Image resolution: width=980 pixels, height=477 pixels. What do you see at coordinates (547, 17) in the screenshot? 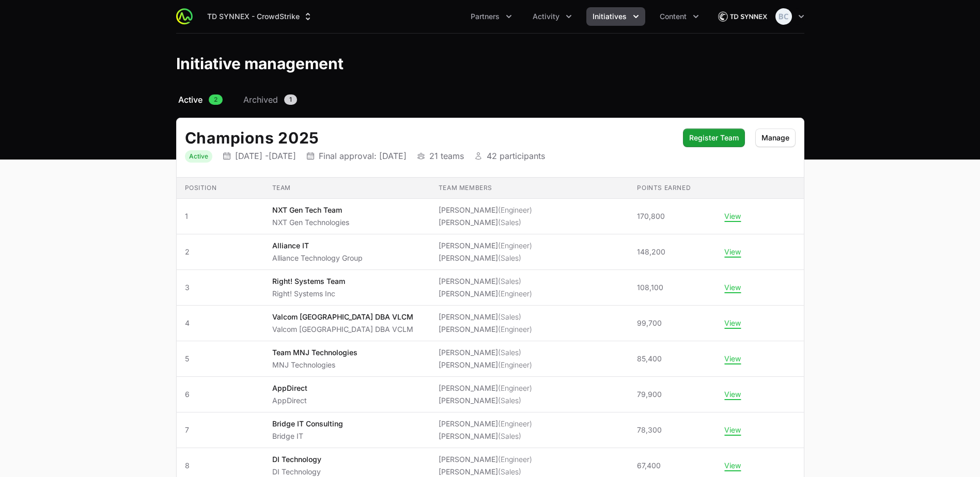
I see `span: Activity` at bounding box center [547, 17].